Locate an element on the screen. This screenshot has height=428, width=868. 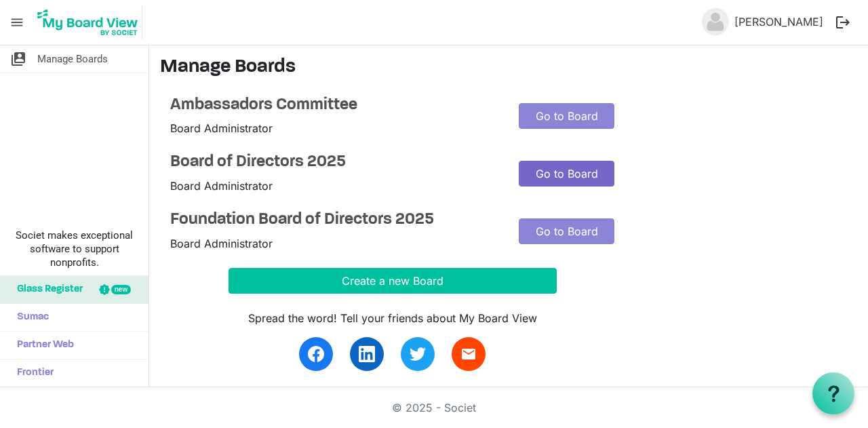
img: twitter.svg is located at coordinates (417, 354).